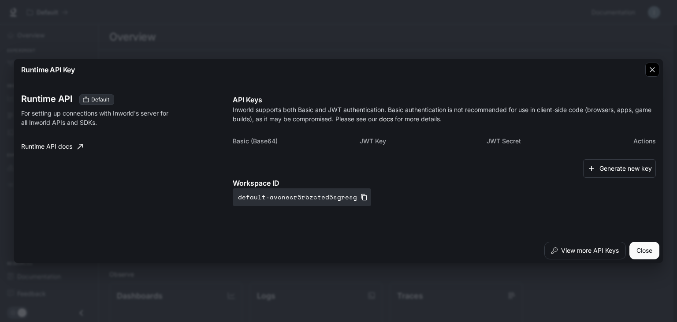 The height and width of the screenshot is (322, 677). I want to click on h3: Runtime API, so click(47, 99).